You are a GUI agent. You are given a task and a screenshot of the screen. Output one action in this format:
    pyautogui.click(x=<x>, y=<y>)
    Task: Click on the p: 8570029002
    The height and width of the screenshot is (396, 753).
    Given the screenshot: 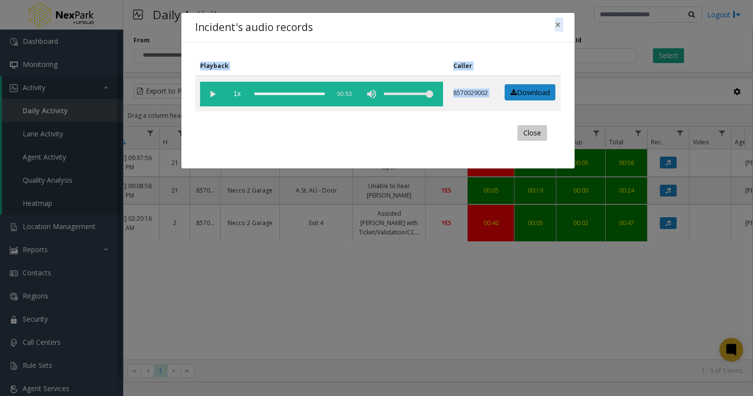 What is the action you would take?
    pyautogui.click(x=472, y=93)
    